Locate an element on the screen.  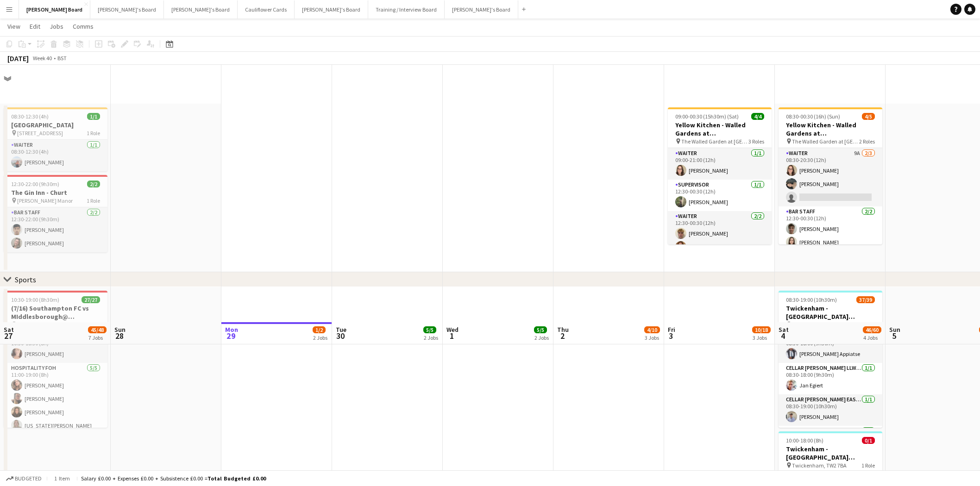
span: 09:00-00:30 (15h30m) (Sat) is located at coordinates (706, 116).